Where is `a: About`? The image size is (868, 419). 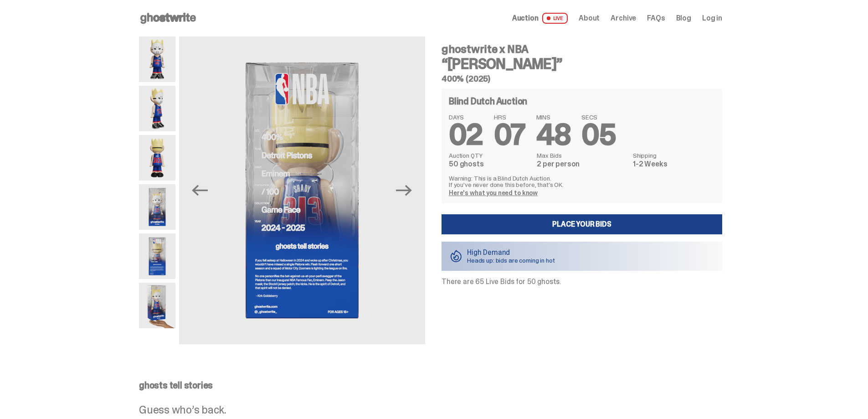
a: About is located at coordinates (589, 18).